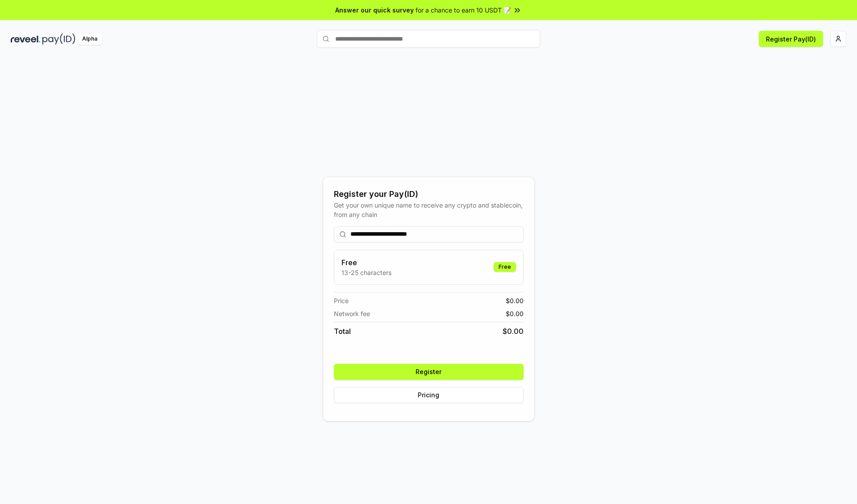 Image resolution: width=857 pixels, height=504 pixels. I want to click on p: 13-25 characters, so click(366, 272).